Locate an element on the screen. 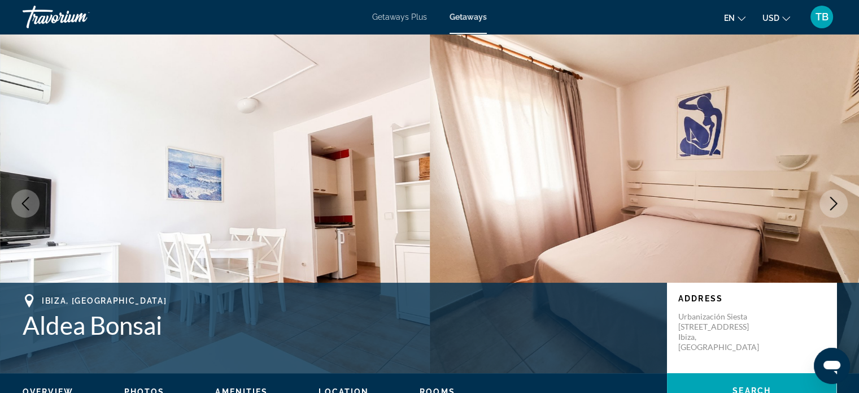 This screenshot has height=393, width=859. span: Getaways is located at coordinates (468, 17).